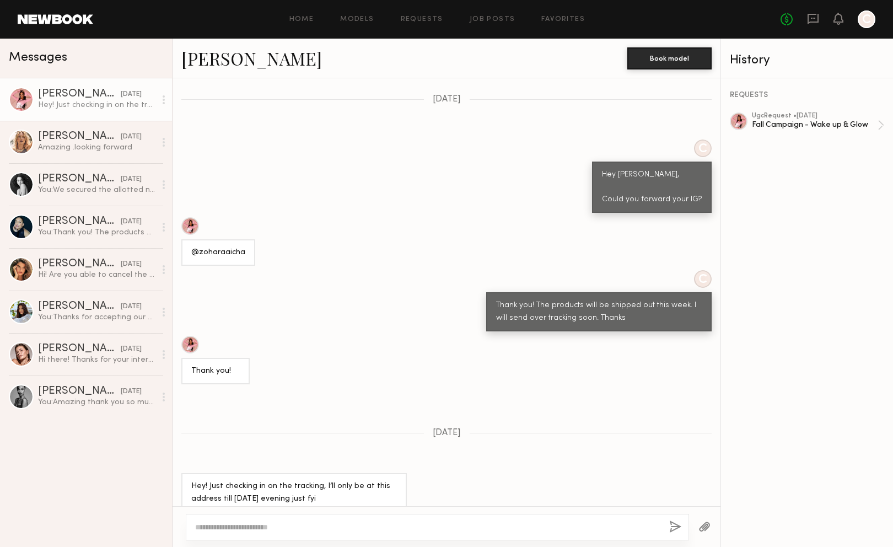 The width and height of the screenshot is (893, 547). I want to click on div: You: We secured the allotted number of partnerships. I will reach out if we need additional conte..., so click(97, 190).